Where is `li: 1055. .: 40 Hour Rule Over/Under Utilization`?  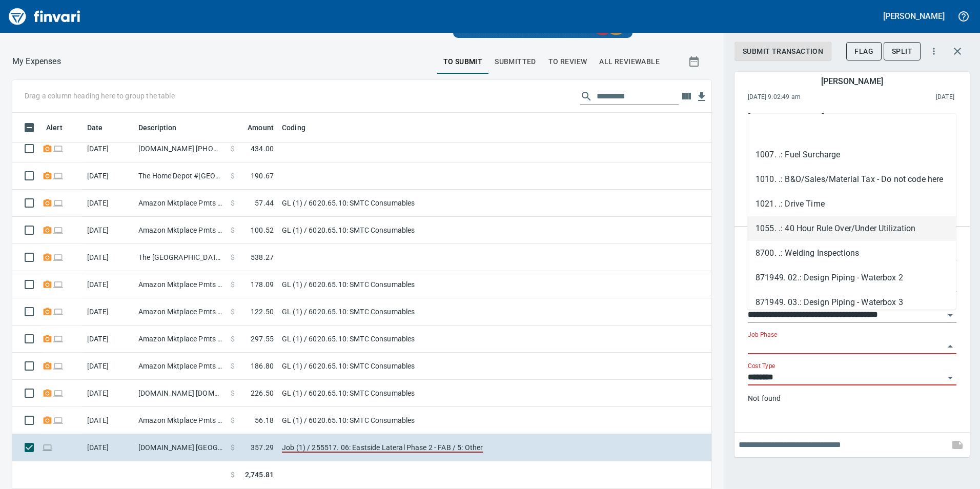
li: 1055. .: 40 Hour Rule Over/Under Utilization is located at coordinates (852, 229).